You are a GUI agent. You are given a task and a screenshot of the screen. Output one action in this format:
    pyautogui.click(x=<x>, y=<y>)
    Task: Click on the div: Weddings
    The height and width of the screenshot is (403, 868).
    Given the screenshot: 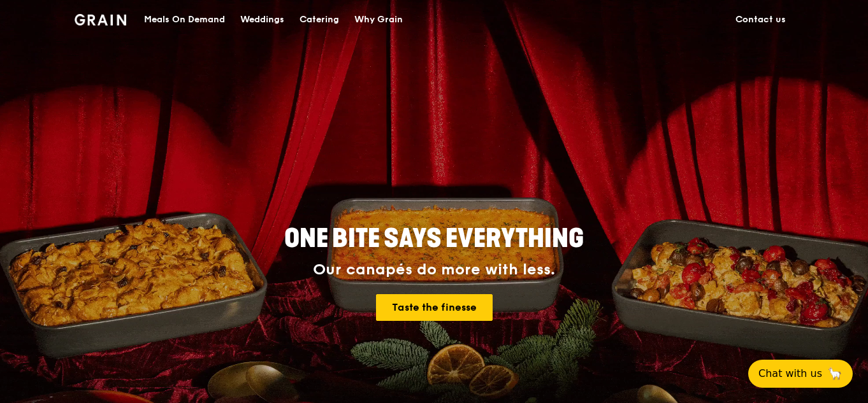 What is the action you would take?
    pyautogui.click(x=262, y=20)
    